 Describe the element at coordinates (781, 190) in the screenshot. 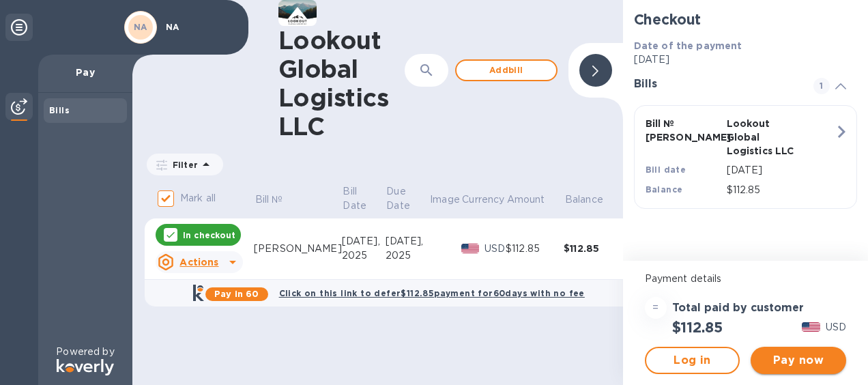

I see `p: $112.85` at that location.